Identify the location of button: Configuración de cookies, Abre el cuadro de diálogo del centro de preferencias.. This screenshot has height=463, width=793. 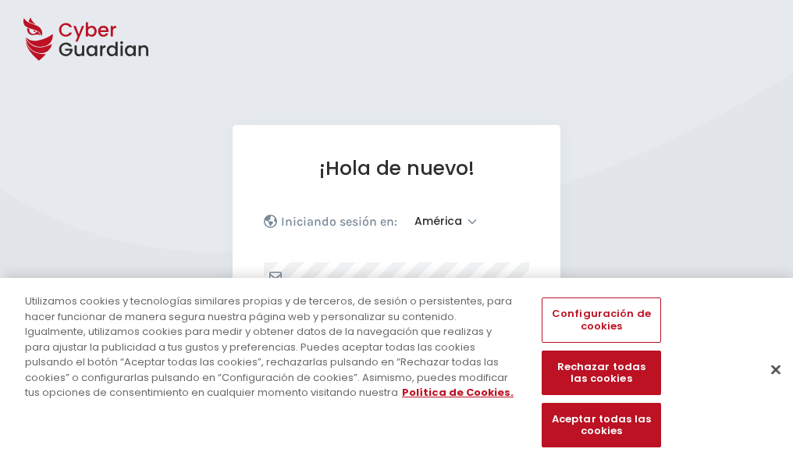
(601, 319).